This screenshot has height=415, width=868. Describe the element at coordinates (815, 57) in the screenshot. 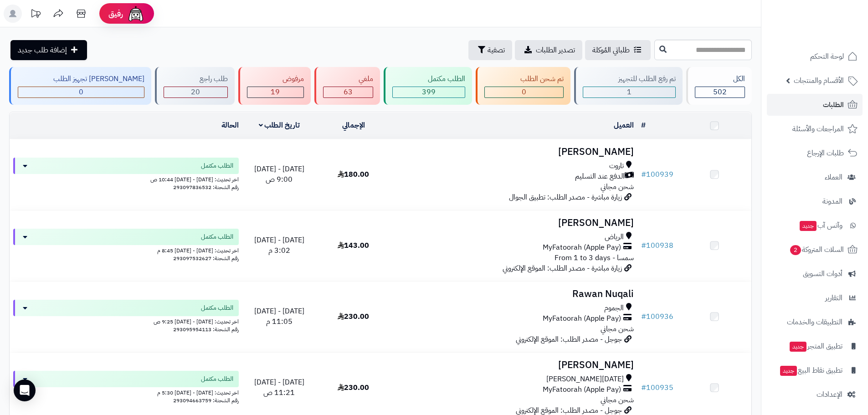

I see `a: لوحة التحكم` at that location.